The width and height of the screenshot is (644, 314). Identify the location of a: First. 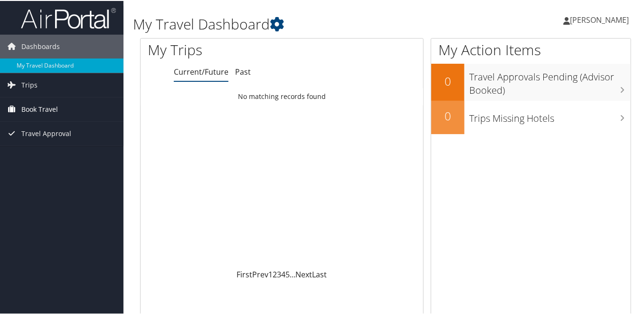
(244, 274).